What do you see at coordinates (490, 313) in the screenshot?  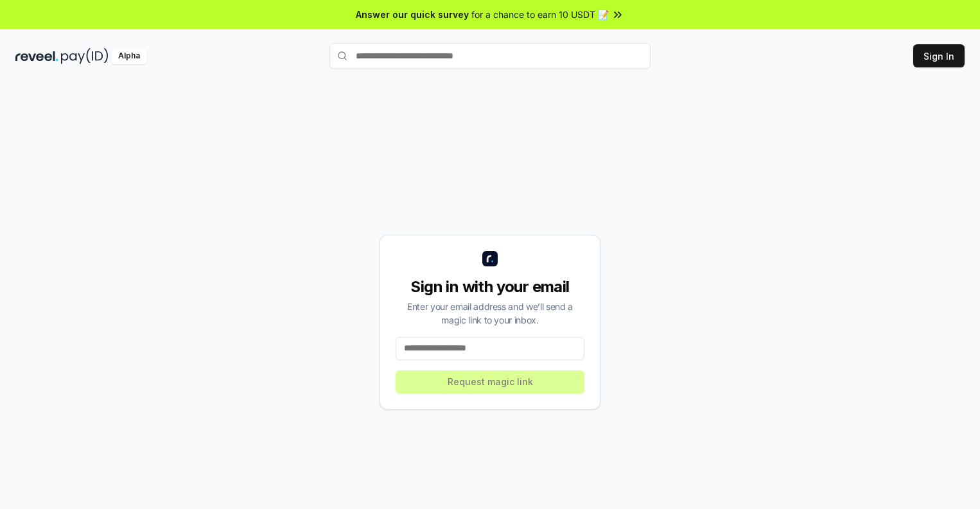 I see `div: Enter your email address and we’ll send a magic link to your inbox.` at bounding box center [490, 313].